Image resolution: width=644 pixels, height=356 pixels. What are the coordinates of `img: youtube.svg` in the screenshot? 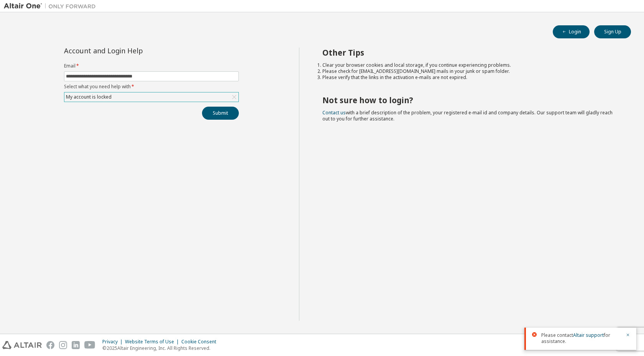 It's located at (90, 344).